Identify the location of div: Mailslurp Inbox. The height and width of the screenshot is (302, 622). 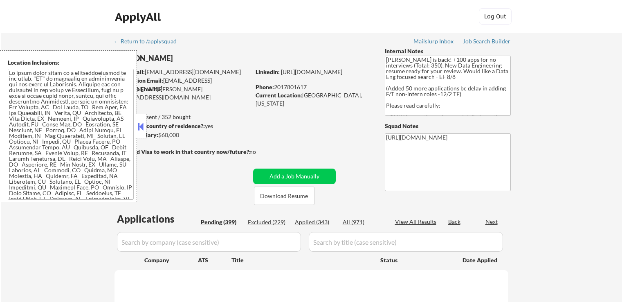
(434, 41).